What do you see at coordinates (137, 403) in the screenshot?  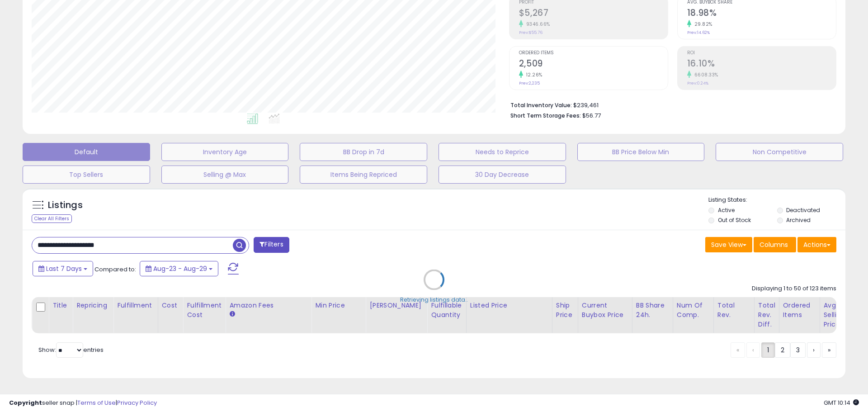 I see `a: Privacy Policy` at bounding box center [137, 403].